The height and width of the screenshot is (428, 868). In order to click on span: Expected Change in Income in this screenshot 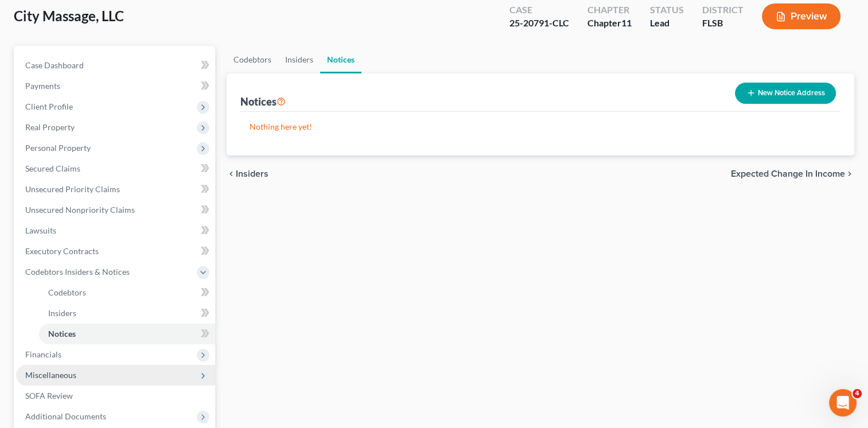, I will do `click(788, 174)`.